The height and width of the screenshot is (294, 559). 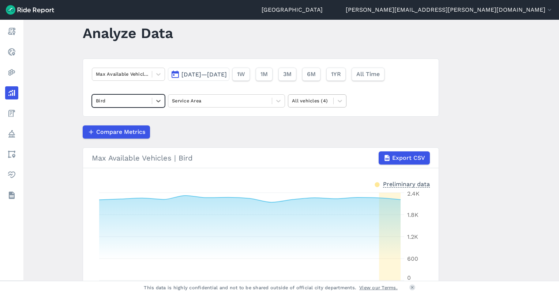 What do you see at coordinates (409, 278) in the screenshot?
I see `tspan: 0` at bounding box center [409, 278].